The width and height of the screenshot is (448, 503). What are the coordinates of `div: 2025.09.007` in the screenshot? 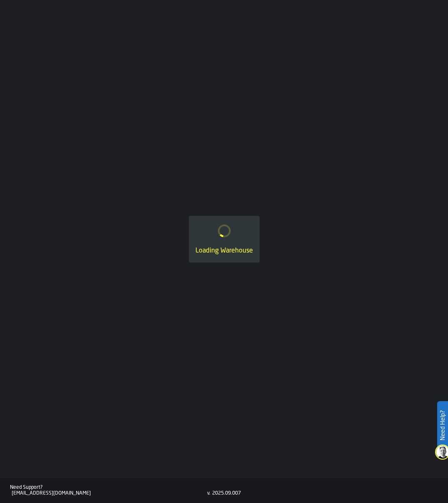 It's located at (226, 493).